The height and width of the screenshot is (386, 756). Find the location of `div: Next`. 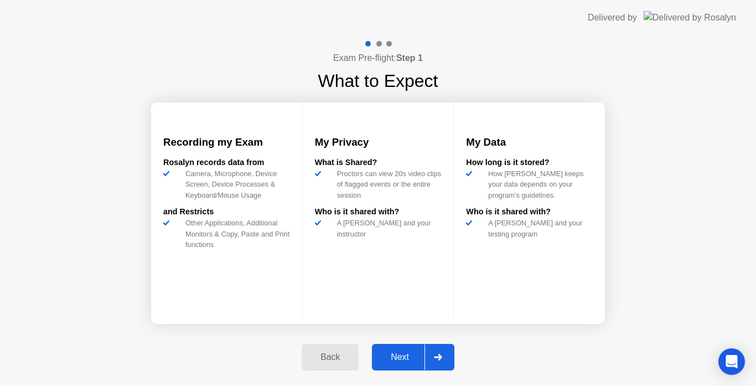

div: Next is located at coordinates (400, 357).